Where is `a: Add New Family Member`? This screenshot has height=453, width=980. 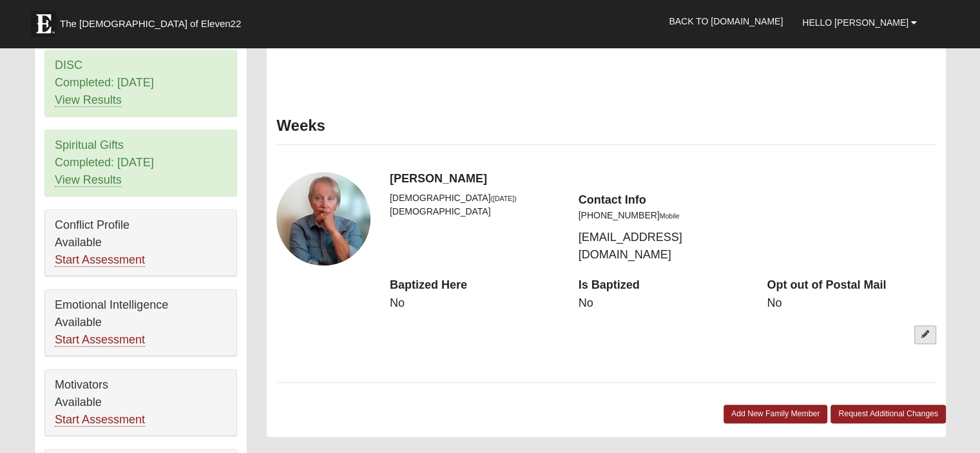 a: Add New Family Member is located at coordinates (776, 414).